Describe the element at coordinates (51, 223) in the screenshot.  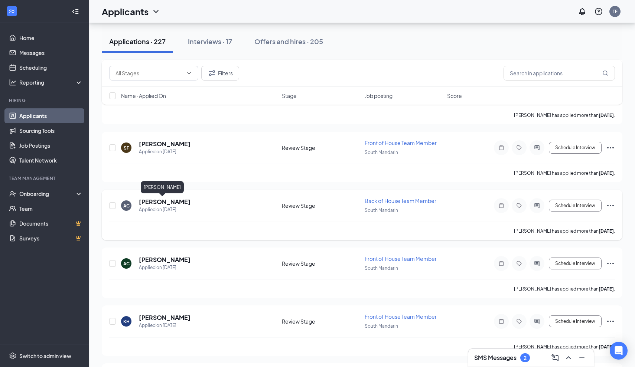
I see `a: DocumentsCrown` at that location.